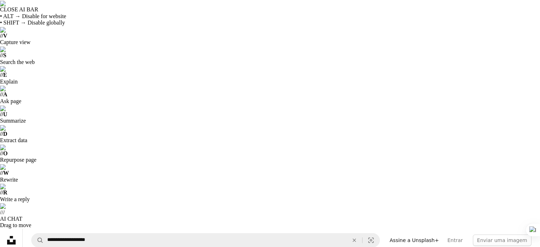 The image size is (540, 247). What do you see at coordinates (354, 240) in the screenshot?
I see `button: Limpar` at bounding box center [354, 240].